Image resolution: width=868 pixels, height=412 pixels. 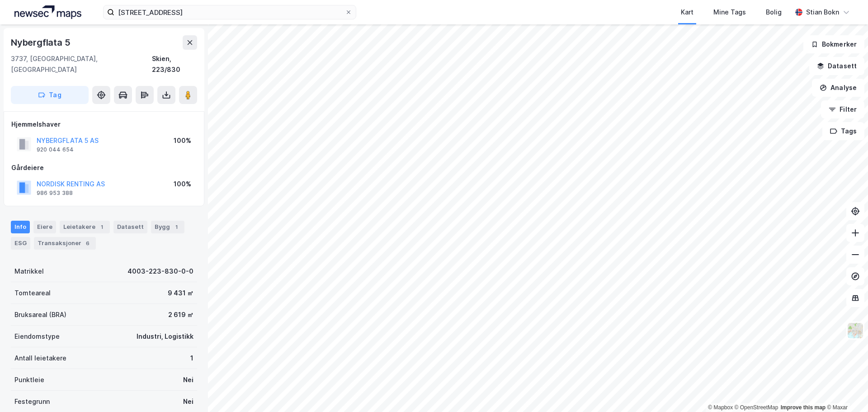 What do you see at coordinates (230, 12) in the screenshot?
I see `input: Søk på adresse, matrikkel, gårdeiere, leietakere eller personer` at bounding box center [230, 12].